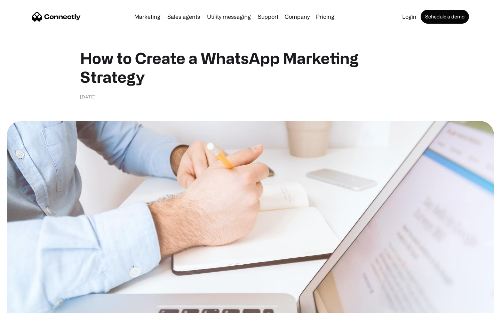  Describe the element at coordinates (325, 17) in the screenshot. I see `a: Pricing` at that location.